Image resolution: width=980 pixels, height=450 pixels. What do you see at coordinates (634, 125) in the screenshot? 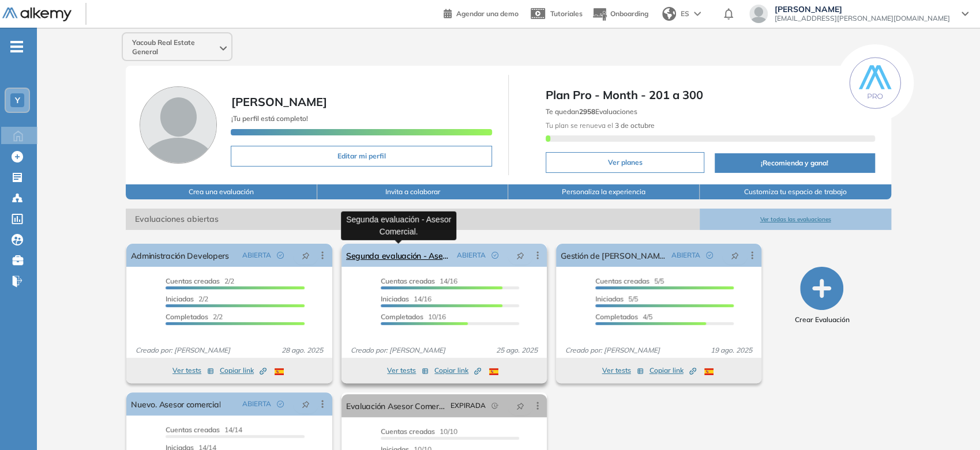
I see `b: 3 de octubre` at bounding box center [634, 125].